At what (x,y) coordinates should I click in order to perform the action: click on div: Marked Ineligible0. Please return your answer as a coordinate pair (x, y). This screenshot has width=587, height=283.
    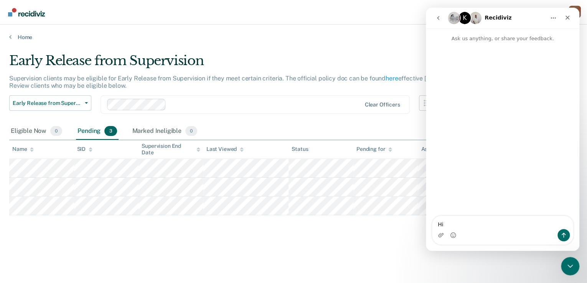
    Looking at the image, I should click on (165, 132).